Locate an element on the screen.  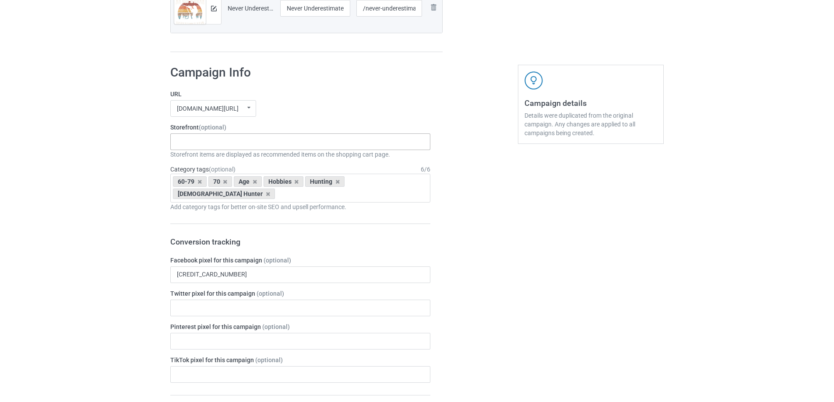
div: Details were duplicated from the original campaign. Any changes are applied to all campaigns bein... is located at coordinates (591, 124).